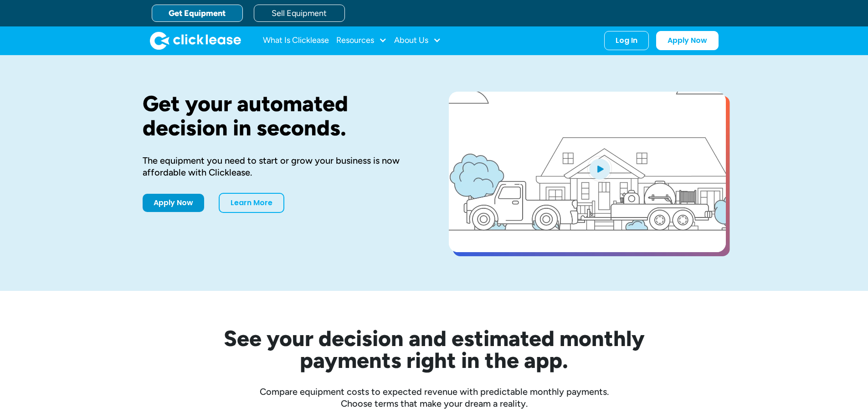  Describe the element at coordinates (300, 13) in the screenshot. I see `a: Sell Equipment` at that location.